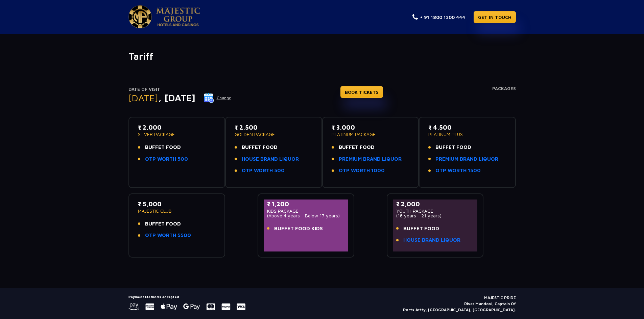 The height and width of the screenshot is (319, 644). I want to click on h1: Tariff, so click(322, 56).